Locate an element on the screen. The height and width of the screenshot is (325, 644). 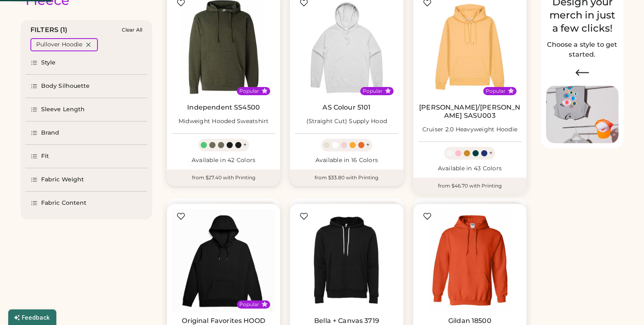
div: Available in 43 Colors is located at coordinates (469, 169).